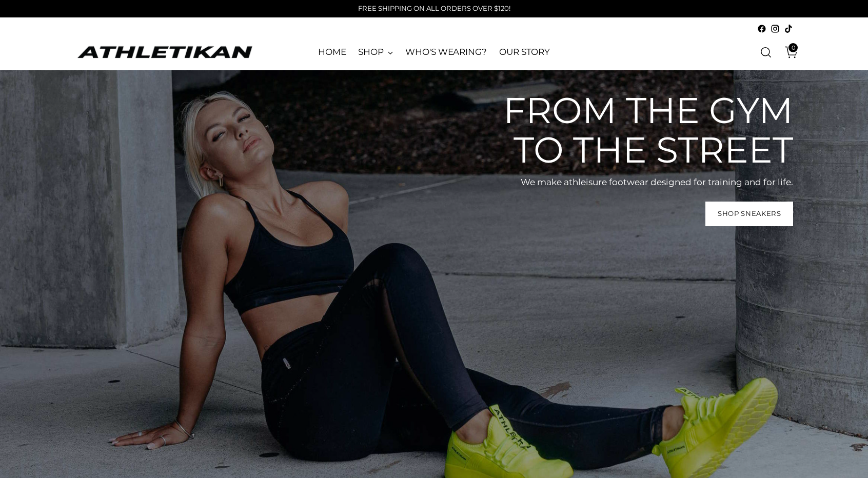 The image size is (868, 478). I want to click on p: We make athleisure footwear designed for training and for life., so click(639, 183).